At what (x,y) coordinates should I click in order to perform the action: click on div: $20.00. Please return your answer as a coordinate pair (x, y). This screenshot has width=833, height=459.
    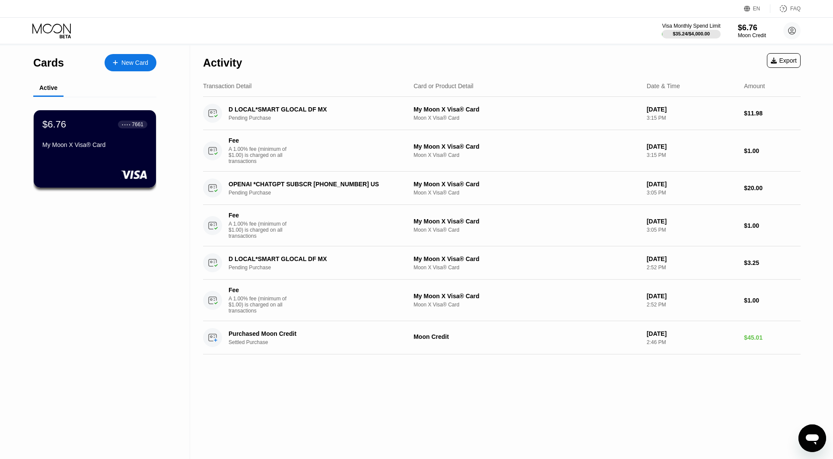
    Looking at the image, I should click on (772, 188).